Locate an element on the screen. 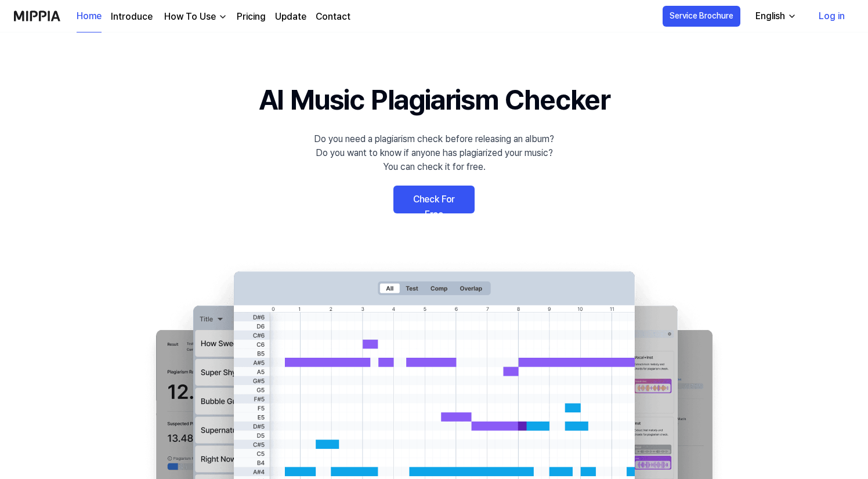 The height and width of the screenshot is (479, 868). div: English is located at coordinates (770, 16).